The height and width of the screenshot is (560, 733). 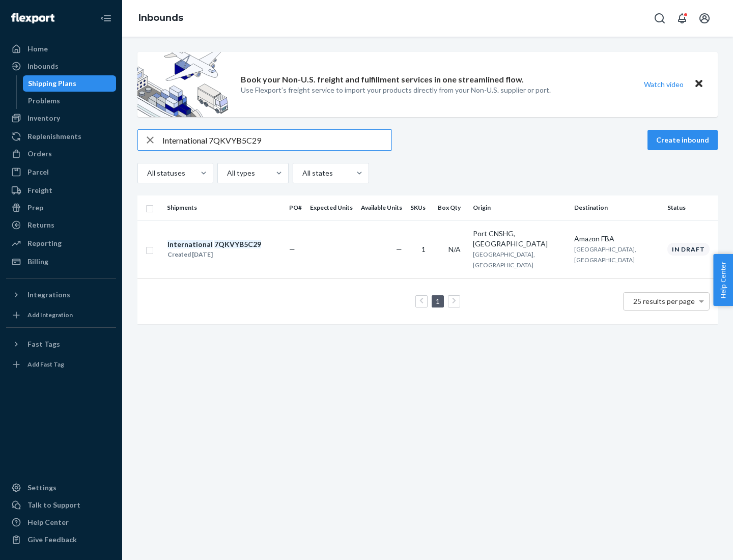 What do you see at coordinates (161, 18) in the screenshot?
I see `ol: breadcrumbs` at bounding box center [161, 18].